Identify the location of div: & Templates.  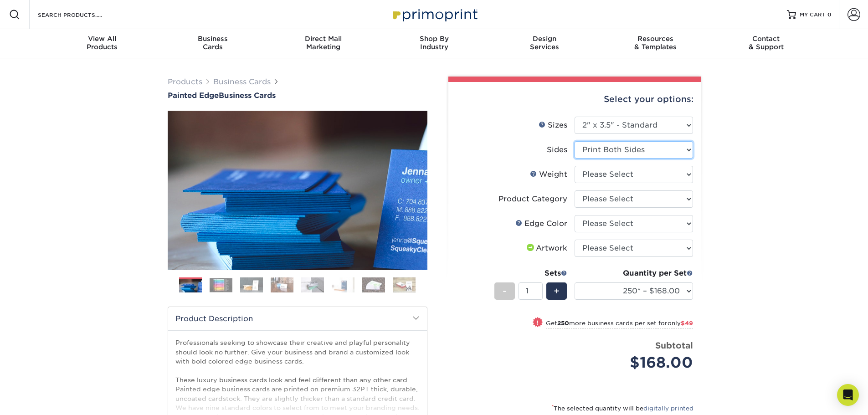
(655, 43).